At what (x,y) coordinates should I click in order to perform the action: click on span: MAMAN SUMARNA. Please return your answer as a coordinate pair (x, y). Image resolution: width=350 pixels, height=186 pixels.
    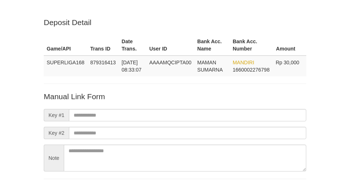
    Looking at the image, I should click on (210, 66).